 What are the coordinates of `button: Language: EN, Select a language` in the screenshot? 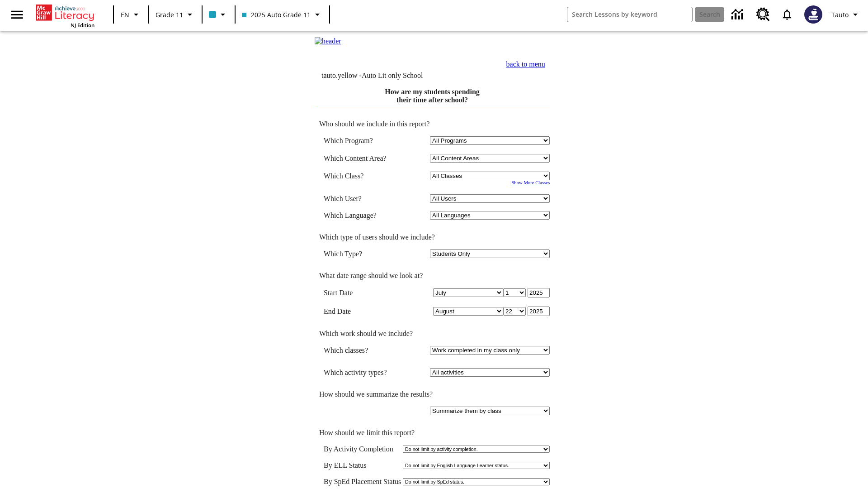 It's located at (131, 15).